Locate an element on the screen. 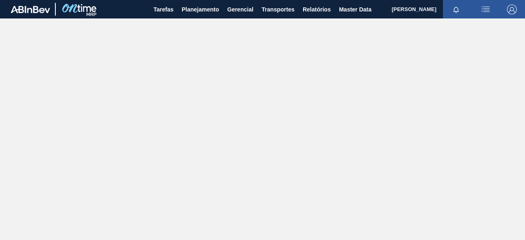  span: Tarefas is located at coordinates (163, 9).